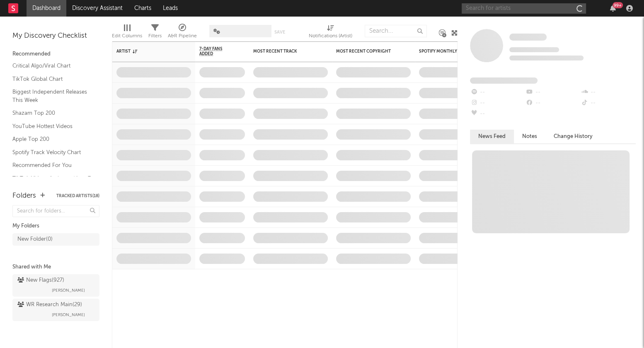 The height and width of the screenshot is (348, 644). Describe the element at coordinates (450, 51) in the screenshot. I see `div: Spotify Monthly Listeners` at that location.